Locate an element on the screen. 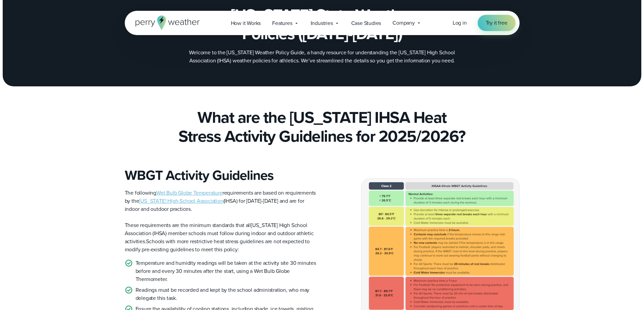 The image size is (644, 310). span: Case Studies is located at coordinates (366, 23).